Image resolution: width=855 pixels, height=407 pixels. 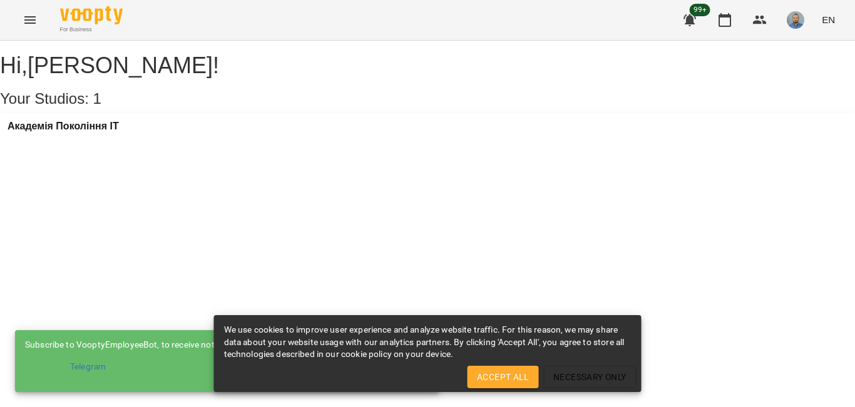 I want to click on span: EN, so click(x=828, y=19).